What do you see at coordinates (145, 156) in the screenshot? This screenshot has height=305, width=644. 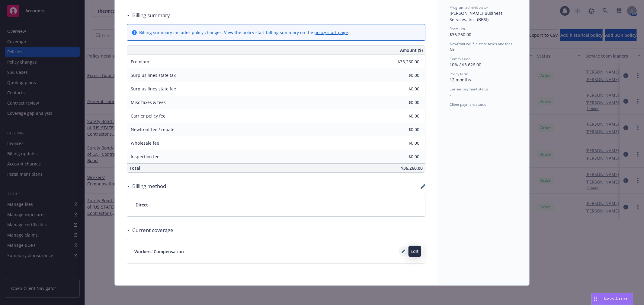 I see `span: Inspection fee` at bounding box center [145, 156].